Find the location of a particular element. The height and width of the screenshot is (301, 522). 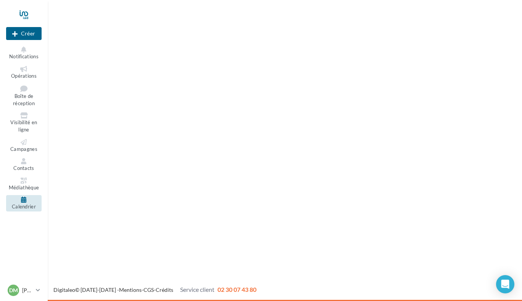

a: Digitaleo is located at coordinates (64, 290).